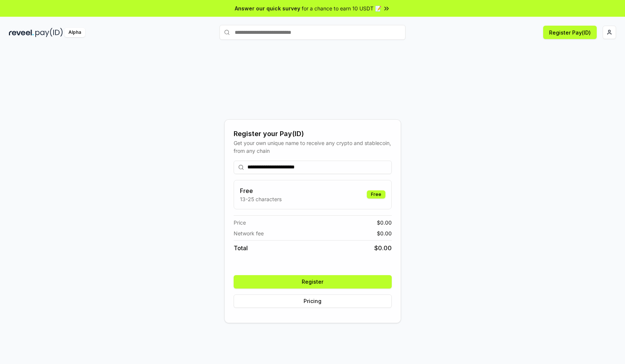 The image size is (625, 364). Describe the element at coordinates (341, 8) in the screenshot. I see `span: for a chance to earn 10 USDT 📝` at that location.